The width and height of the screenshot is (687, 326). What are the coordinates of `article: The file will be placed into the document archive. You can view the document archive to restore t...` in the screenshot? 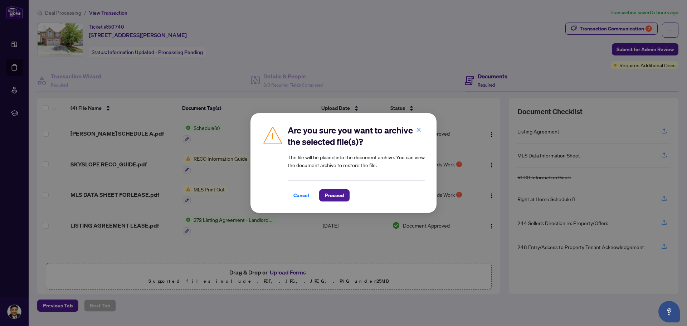 It's located at (356, 161).